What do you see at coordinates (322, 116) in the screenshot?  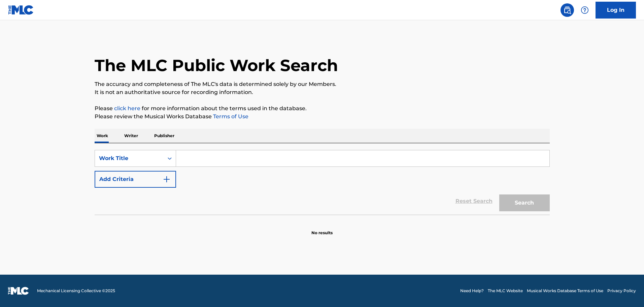 I see `p: Please review the Musical Works Database` at bounding box center [322, 116].